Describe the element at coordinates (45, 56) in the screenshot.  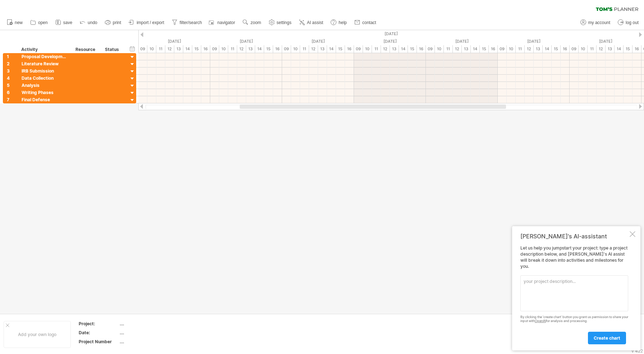
I see `div: Proposal Development` at that location.